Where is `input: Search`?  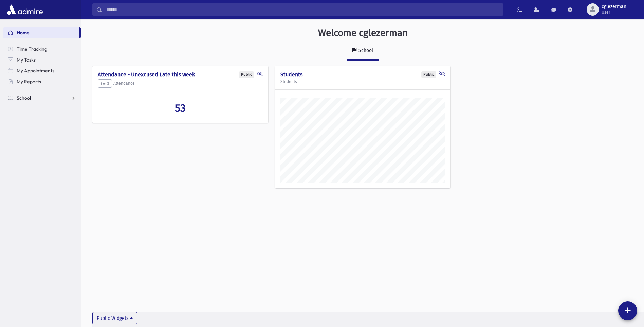 input: Search is located at coordinates (302, 10).